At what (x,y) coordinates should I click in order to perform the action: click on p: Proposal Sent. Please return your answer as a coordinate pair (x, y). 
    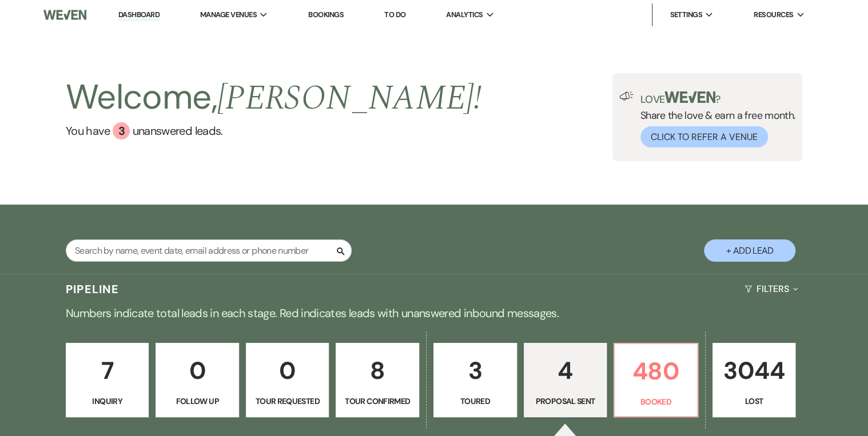
    Looking at the image, I should click on (566, 401).